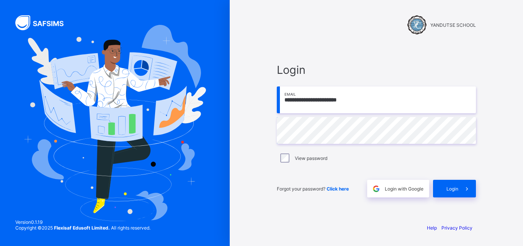 Image resolution: width=523 pixels, height=246 pixels. Describe the element at coordinates (338, 189) in the screenshot. I see `a: Click here` at that location.